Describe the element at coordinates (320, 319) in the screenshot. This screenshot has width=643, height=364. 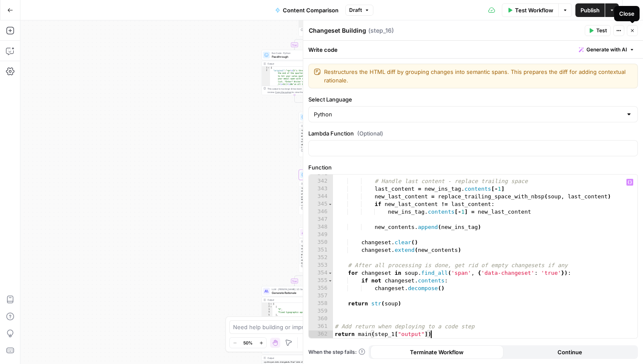
I see `div: 360` at that location.